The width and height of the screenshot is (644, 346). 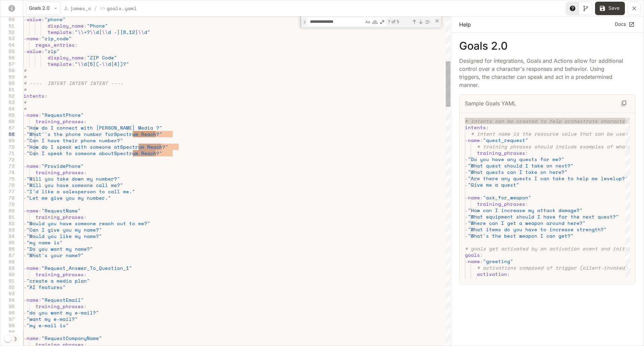 What do you see at coordinates (61, 211) in the screenshot?
I see `span: "RequestName"` at bounding box center [61, 211].